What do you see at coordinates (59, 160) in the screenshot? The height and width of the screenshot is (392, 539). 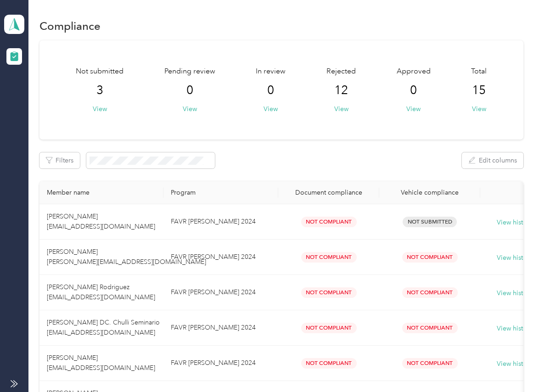 I see `button: Filters` at bounding box center [59, 160].